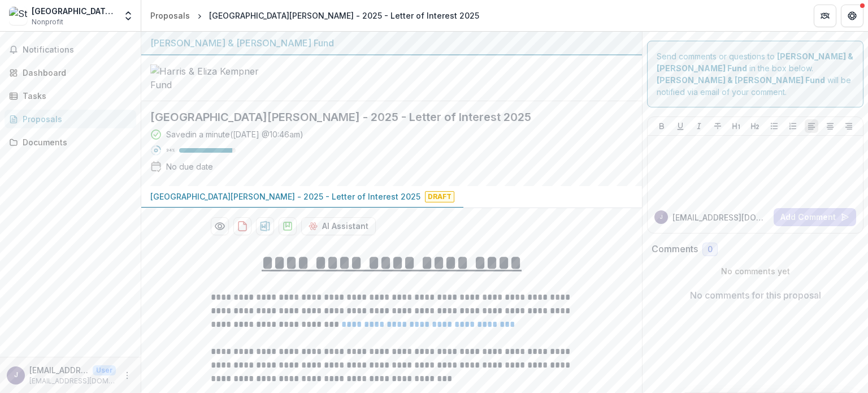  What do you see at coordinates (755, 126) in the screenshot?
I see `button: Heading 2` at bounding box center [755, 126].